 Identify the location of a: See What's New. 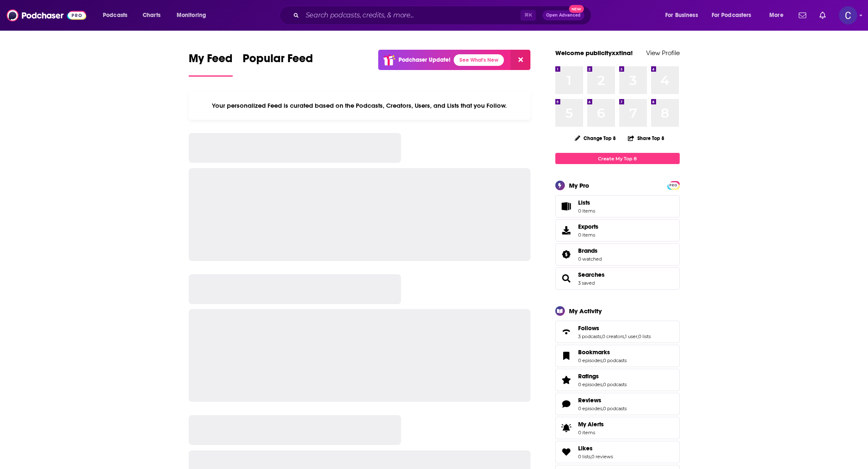
(479, 60).